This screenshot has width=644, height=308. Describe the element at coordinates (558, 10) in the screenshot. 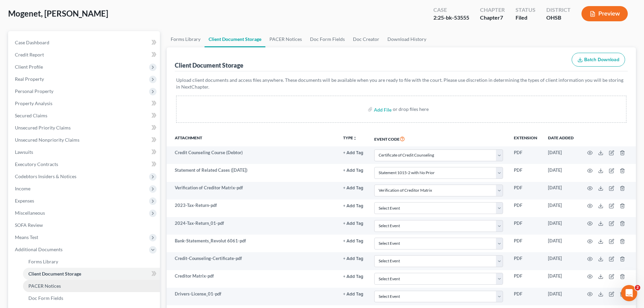

I see `div: District` at that location.